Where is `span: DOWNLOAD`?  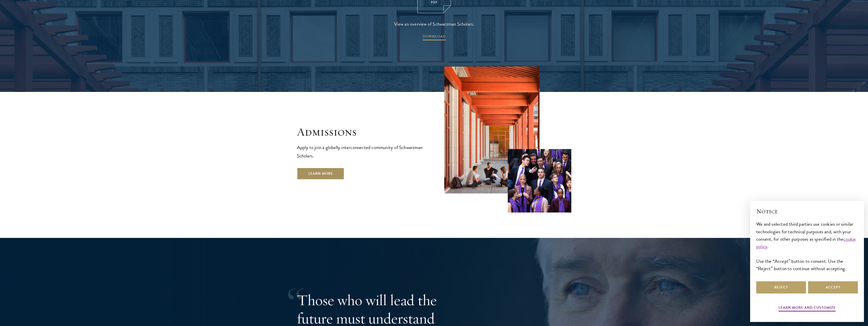 span: DOWNLOAD is located at coordinates (434, 37).